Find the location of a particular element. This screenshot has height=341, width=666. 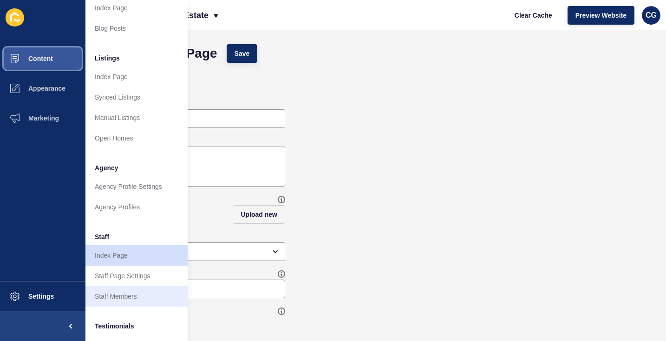

a: Staff Members is located at coordinates (137, 296).